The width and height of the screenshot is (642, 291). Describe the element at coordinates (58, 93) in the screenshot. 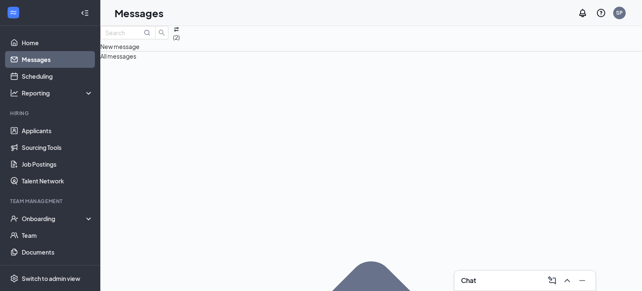

I see `div: Reporting` at that location.